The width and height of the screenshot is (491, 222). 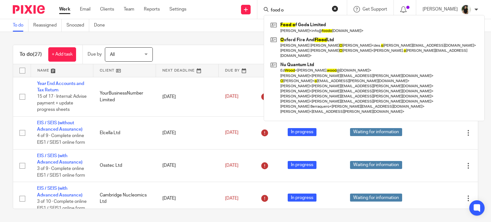 I want to click on a: Snoozed, so click(x=78, y=25).